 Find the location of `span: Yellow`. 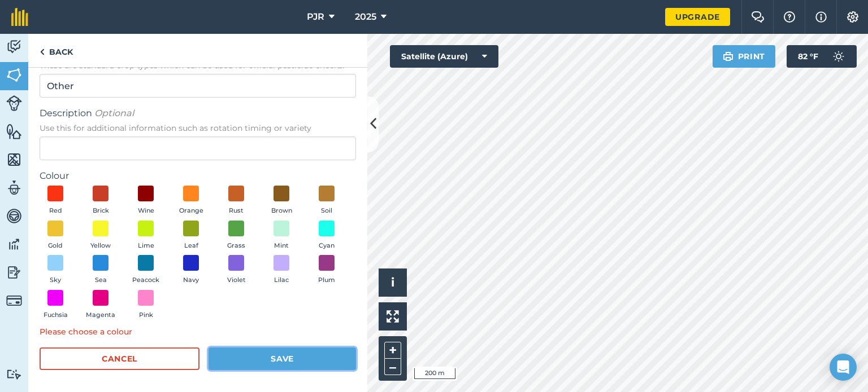

span: Yellow is located at coordinates (100, 246).